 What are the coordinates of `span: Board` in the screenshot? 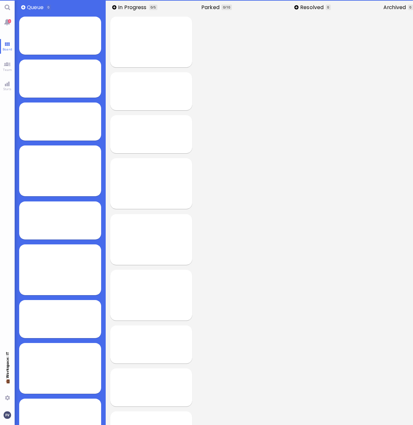 It's located at (7, 49).